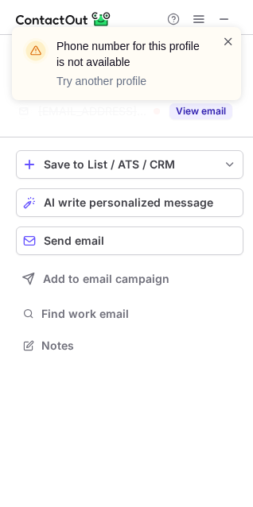 The image size is (253, 507). What do you see at coordinates (130, 54) in the screenshot?
I see `header: Phone number for this profile is not available` at bounding box center [130, 54].